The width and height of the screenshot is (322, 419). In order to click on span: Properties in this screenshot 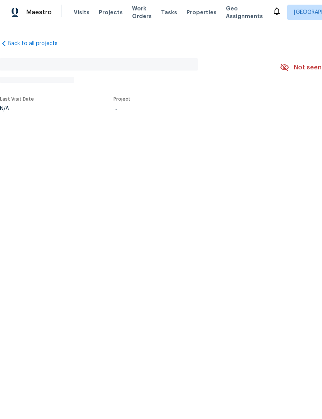, I will do `click(201, 12)`.